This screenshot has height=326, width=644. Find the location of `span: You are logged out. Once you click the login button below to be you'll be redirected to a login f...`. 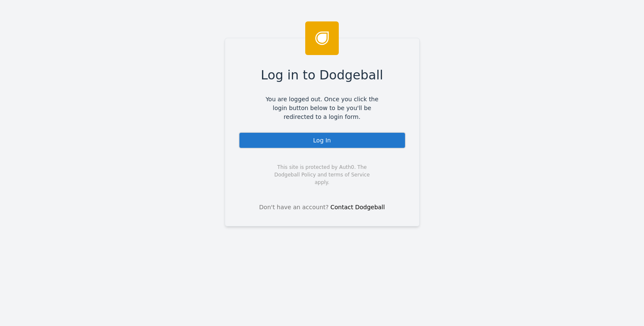

span: You are logged out. Once you click the login button below to be you'll be redirected to a login f... is located at coordinates (322, 108).